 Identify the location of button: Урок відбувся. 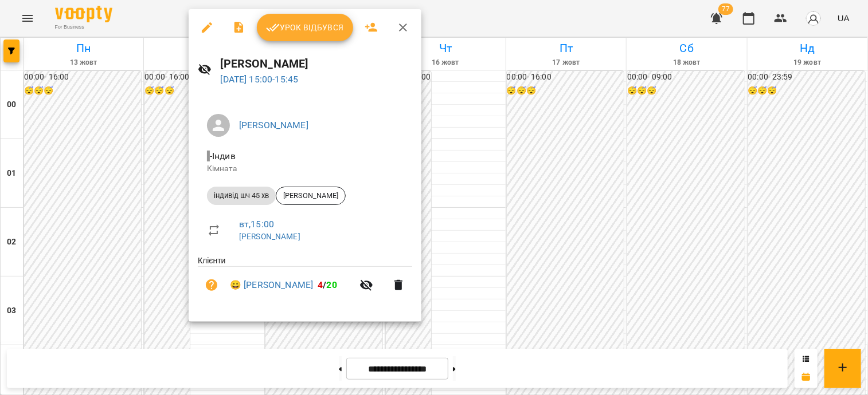
(305, 28).